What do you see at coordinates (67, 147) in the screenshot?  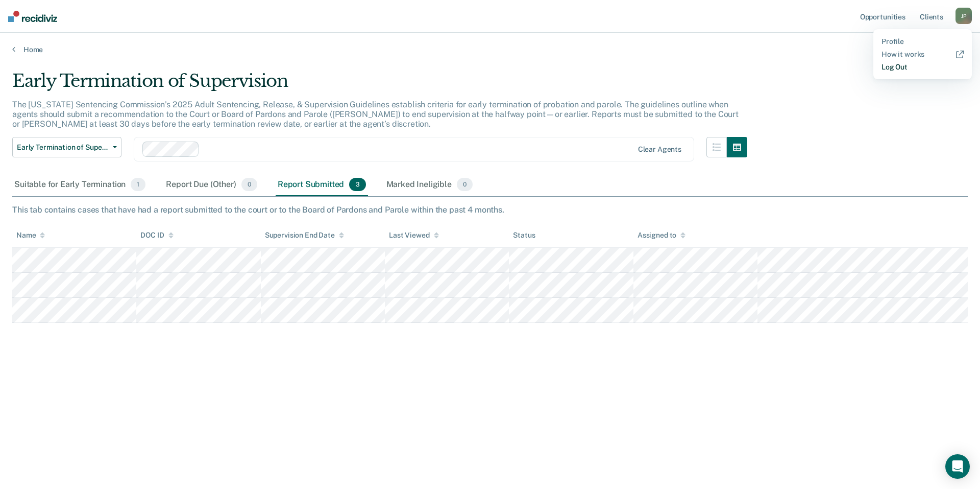 I see `button: Early Termination of Supervision` at bounding box center [67, 147].